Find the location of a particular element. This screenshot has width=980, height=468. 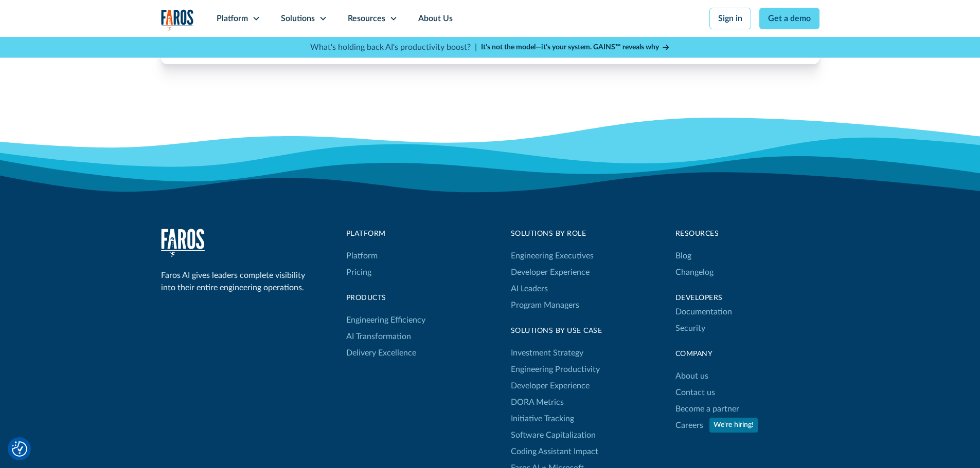

a: Engineering Efficiency is located at coordinates (386, 320).